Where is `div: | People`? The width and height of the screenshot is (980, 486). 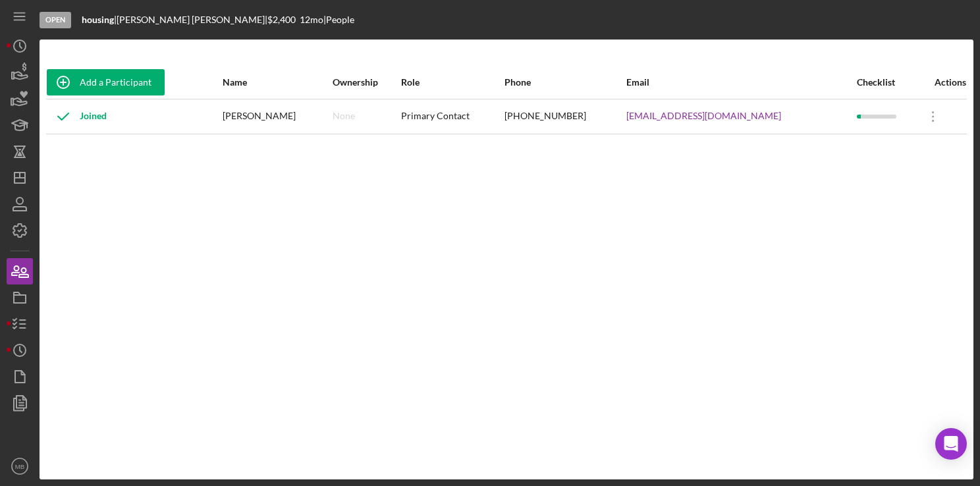 div: | People is located at coordinates (339, 19).